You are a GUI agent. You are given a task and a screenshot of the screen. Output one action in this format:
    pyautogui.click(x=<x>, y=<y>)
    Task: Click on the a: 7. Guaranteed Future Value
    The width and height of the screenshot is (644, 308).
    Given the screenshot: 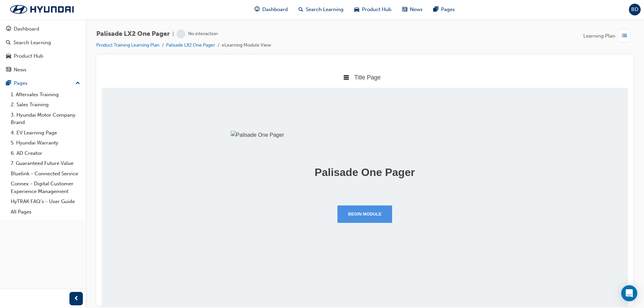 What is the action you would take?
    pyautogui.click(x=45, y=163)
    